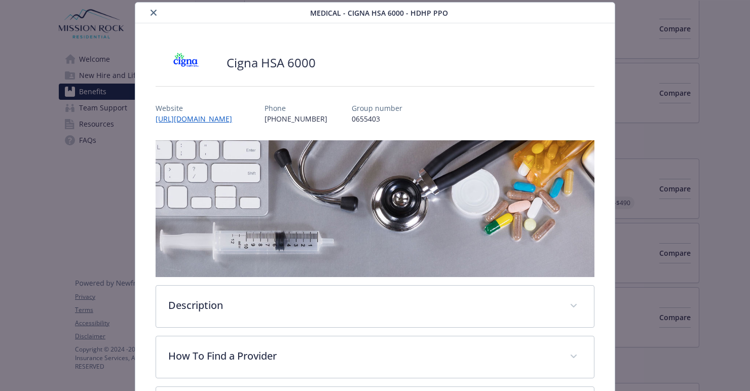 This screenshot has width=750, height=391. Describe the element at coordinates (375, 357) in the screenshot. I see `div: How To Find a Provider` at that location.